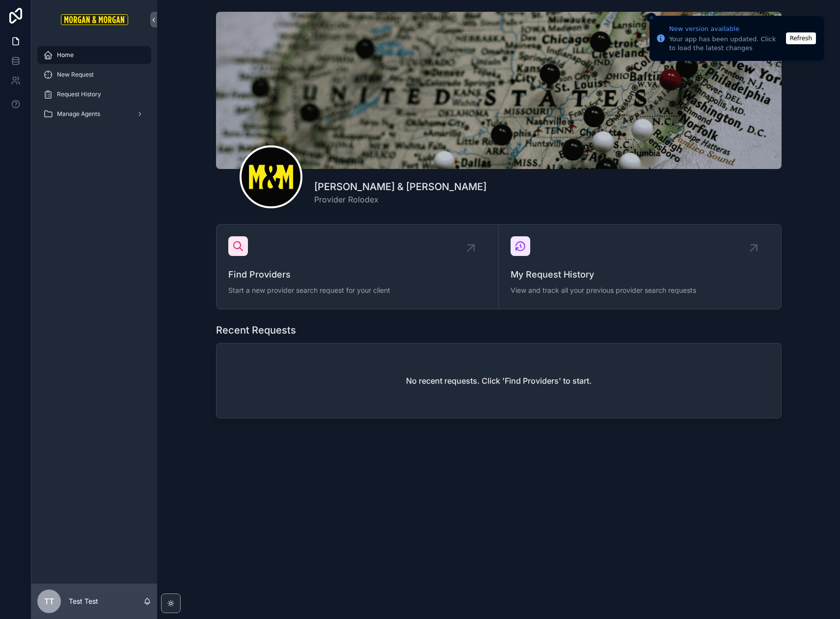 Image resolution: width=840 pixels, height=619 pixels. I want to click on span: TT, so click(49, 601).